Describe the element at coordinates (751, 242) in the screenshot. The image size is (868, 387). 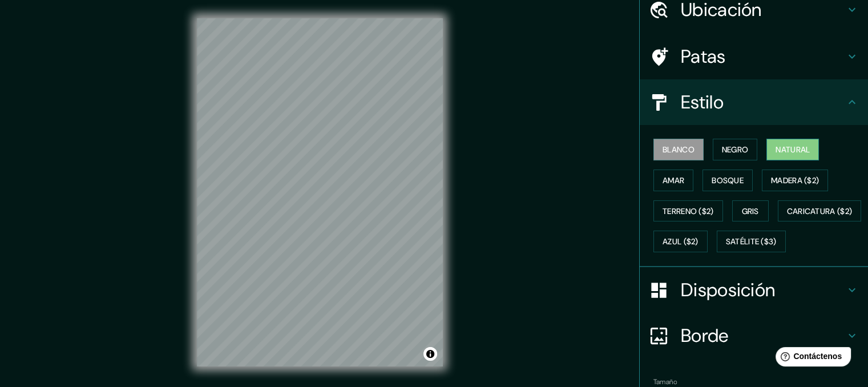
I see `font: Satélite ($3)` at that location.